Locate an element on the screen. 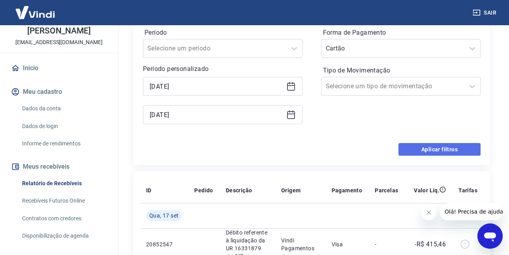  button: Meu cadastro is located at coordinates (59, 92).